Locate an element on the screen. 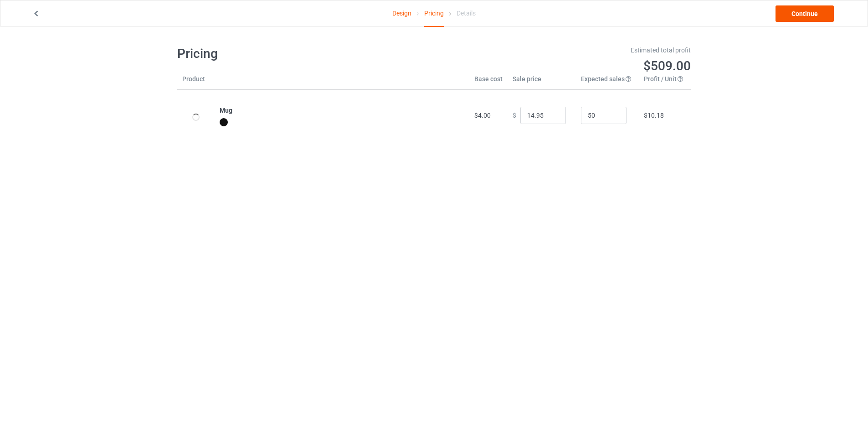  div: Estimated total profit is located at coordinates (566, 50).